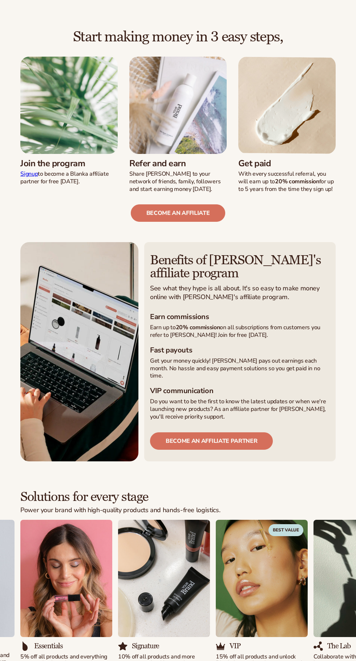  I want to click on img: Shopify Image 6, so click(164, 578).